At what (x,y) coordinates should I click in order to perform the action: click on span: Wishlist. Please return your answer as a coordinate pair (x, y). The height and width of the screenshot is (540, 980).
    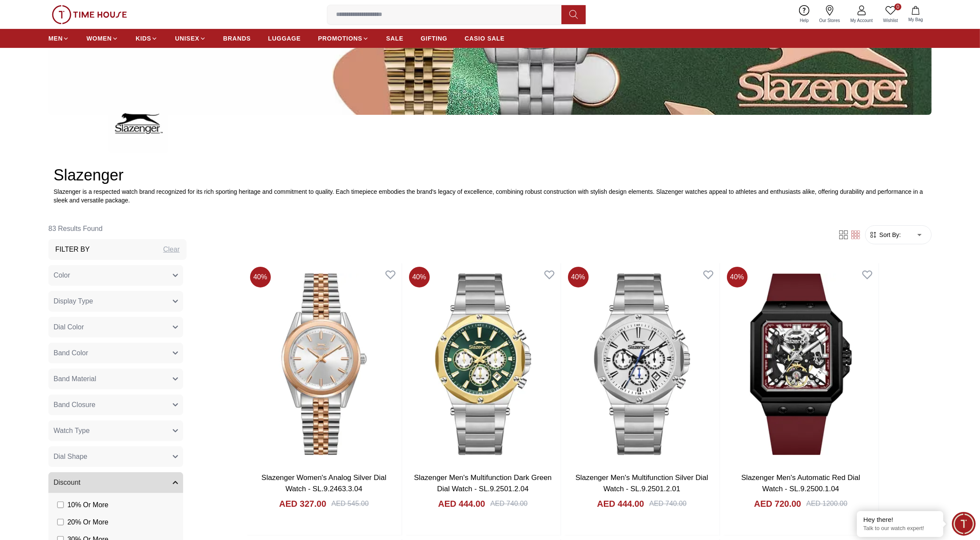
    Looking at the image, I should click on (890, 20).